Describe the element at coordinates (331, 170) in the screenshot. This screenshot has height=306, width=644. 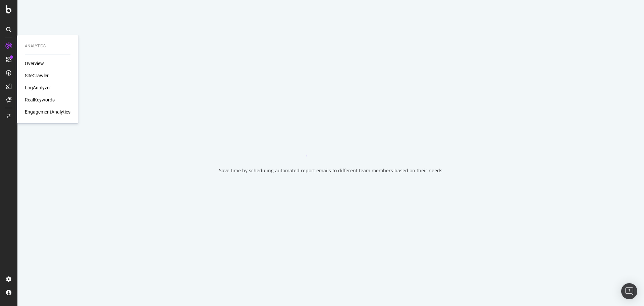
I see `div: Save time by scheduling automated report emails to different team members based on their needs` at that location.